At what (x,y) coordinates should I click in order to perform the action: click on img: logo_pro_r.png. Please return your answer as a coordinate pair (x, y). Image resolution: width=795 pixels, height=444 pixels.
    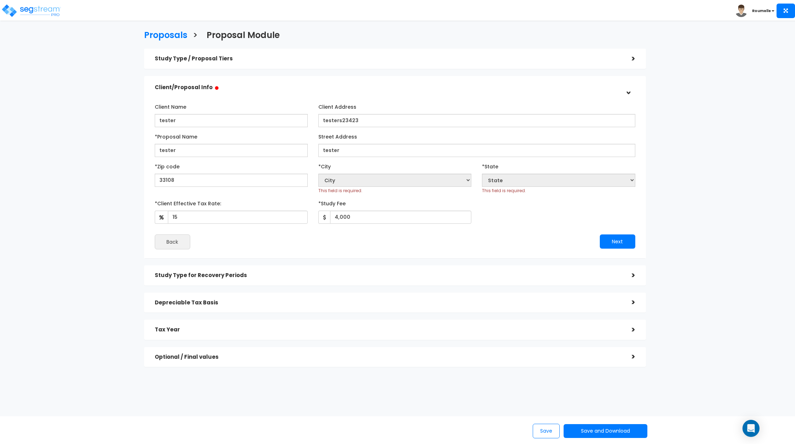
    Looking at the image, I should click on (31, 11).